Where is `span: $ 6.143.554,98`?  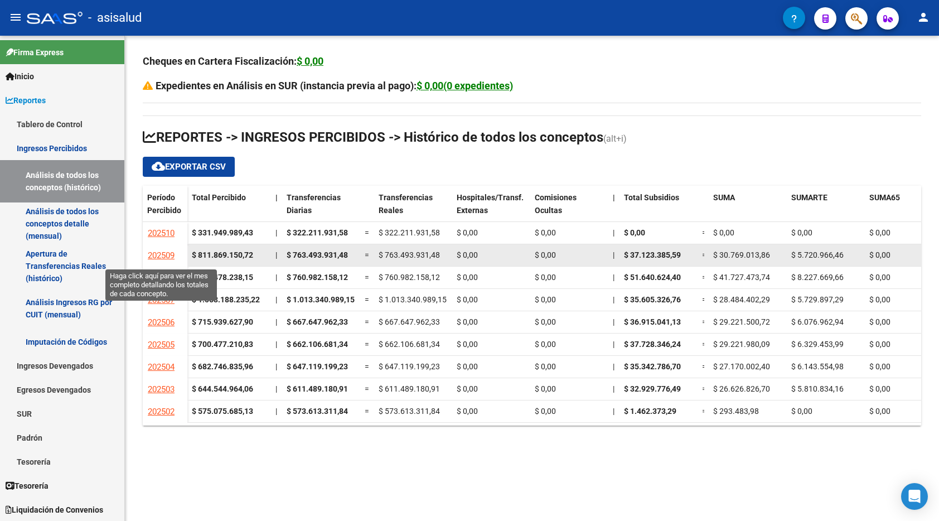
span: $ 6.143.554,98 is located at coordinates (817, 366).